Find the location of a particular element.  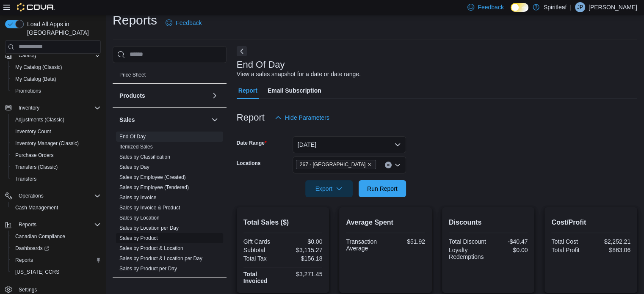

p: Spiritleaf is located at coordinates (555, 7).